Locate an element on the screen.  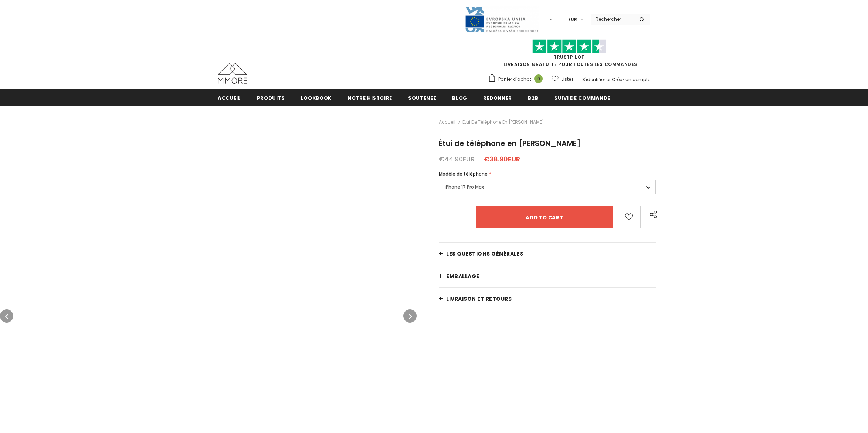
a: Lookbook is located at coordinates (316, 98).